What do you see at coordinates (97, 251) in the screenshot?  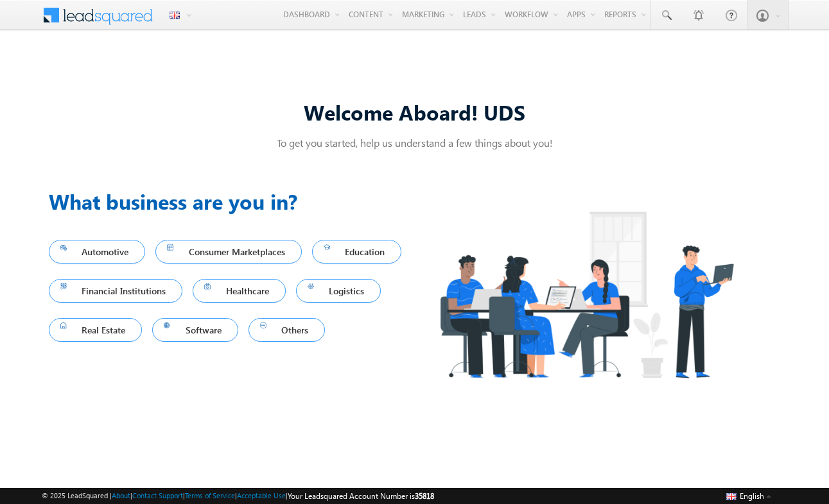 I see `span: Automotive` at bounding box center [97, 251].